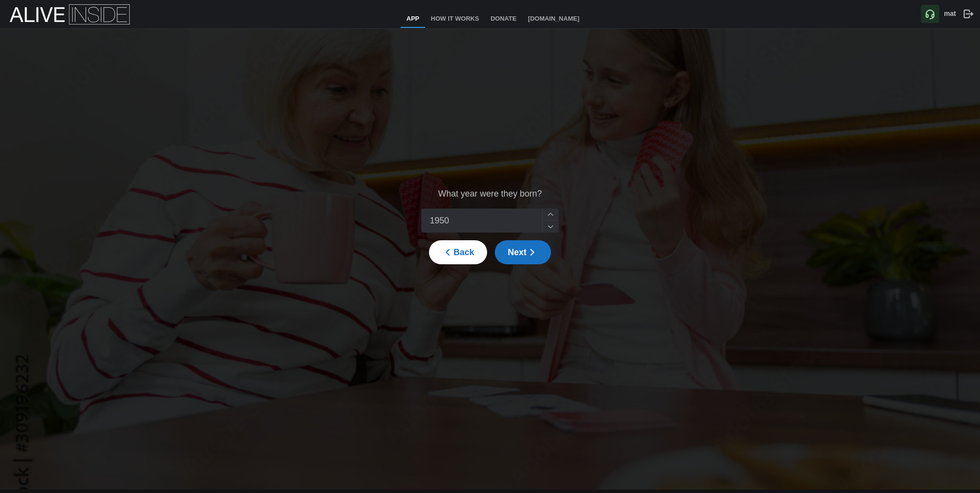  Describe the element at coordinates (504, 19) in the screenshot. I see `a: Donate` at that location.